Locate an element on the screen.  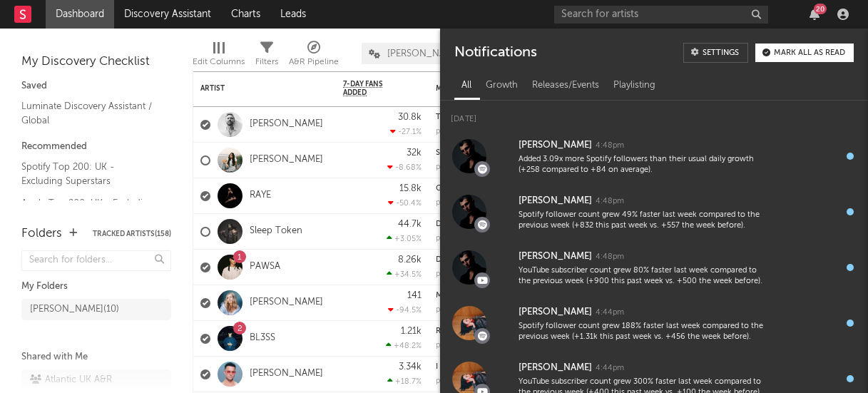
div: 141 is located at coordinates (415, 295).